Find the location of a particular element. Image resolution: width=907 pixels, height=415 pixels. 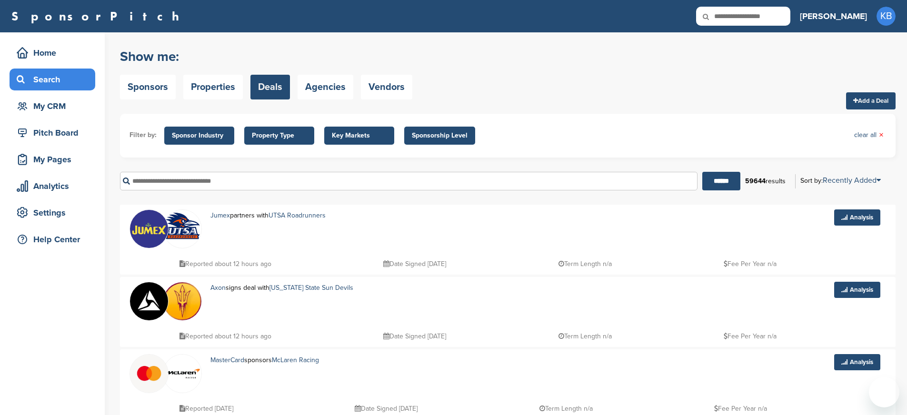

a: Axon is located at coordinates (218, 288).